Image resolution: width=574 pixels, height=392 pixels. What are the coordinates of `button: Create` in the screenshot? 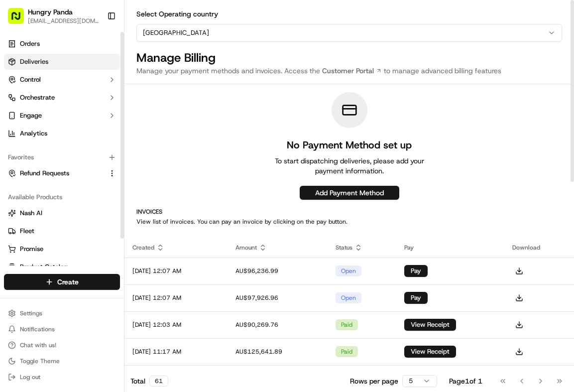 It's located at (62, 282).